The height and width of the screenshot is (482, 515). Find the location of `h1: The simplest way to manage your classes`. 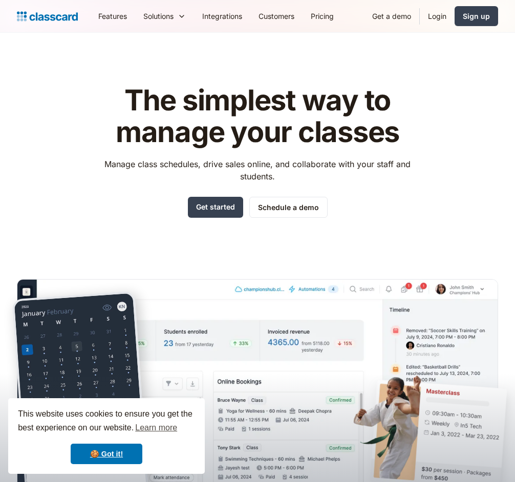

h1: The simplest way to manage your classes is located at coordinates (257, 116).